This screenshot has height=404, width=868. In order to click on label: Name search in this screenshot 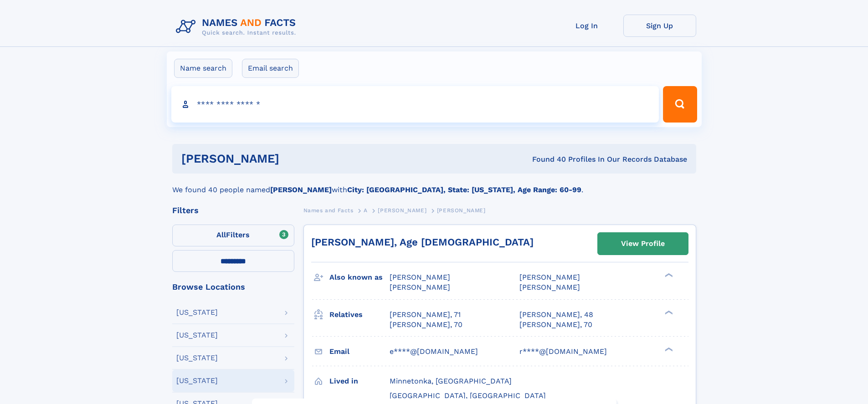, I will do `click(203, 68)`.